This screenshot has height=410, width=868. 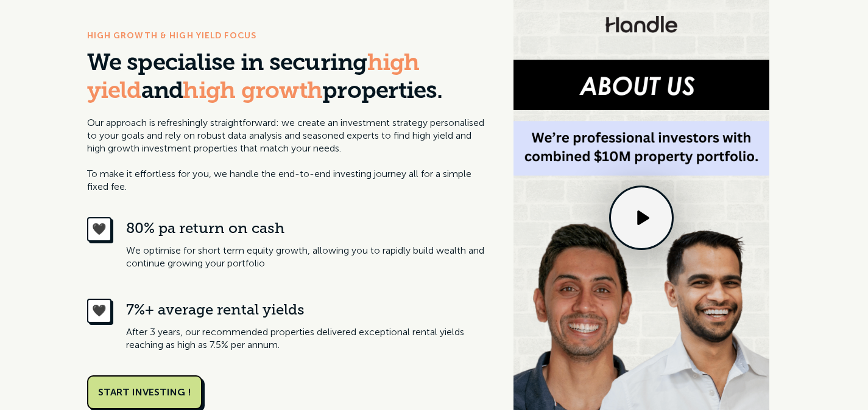 What do you see at coordinates (308, 257) in the screenshot?
I see `p: We optimise for short term equity growth, allowing you to rapidly build wealth and continue growi...` at bounding box center [308, 257].